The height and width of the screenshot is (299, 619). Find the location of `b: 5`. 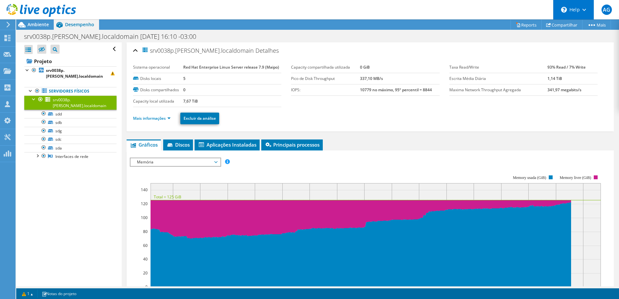

b: 5 is located at coordinates (184, 78).